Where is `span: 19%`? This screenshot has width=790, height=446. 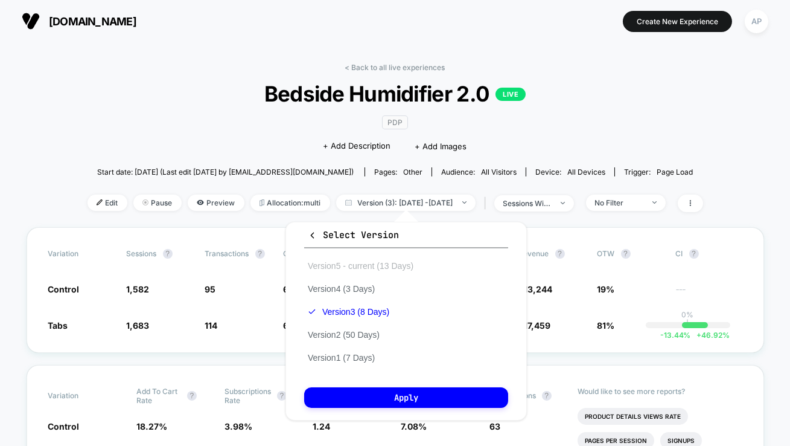 span: 19% is located at coordinates (606, 289).